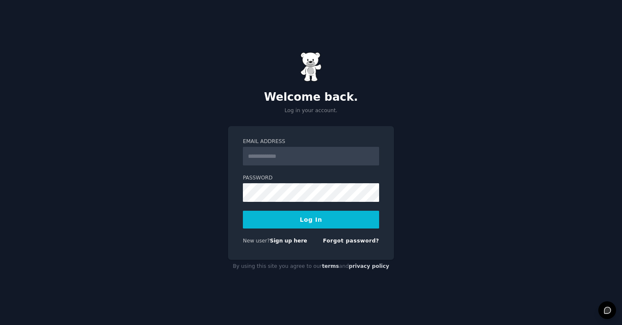 Image resolution: width=622 pixels, height=325 pixels. Describe the element at coordinates (289, 241) in the screenshot. I see `a: Sign up here` at that location.